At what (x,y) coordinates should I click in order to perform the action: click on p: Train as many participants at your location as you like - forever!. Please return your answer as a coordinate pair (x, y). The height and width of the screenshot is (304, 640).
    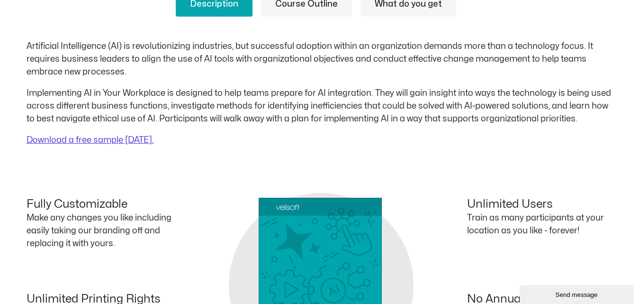
    Looking at the image, I should click on (540, 224).